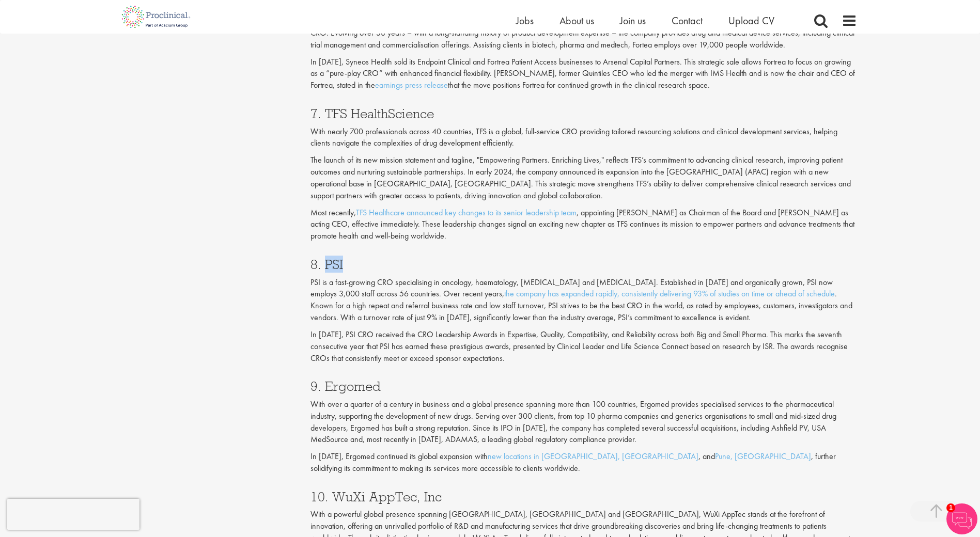 This screenshot has height=537, width=980. Describe the element at coordinates (633, 21) in the screenshot. I see `a: Join us` at that location.